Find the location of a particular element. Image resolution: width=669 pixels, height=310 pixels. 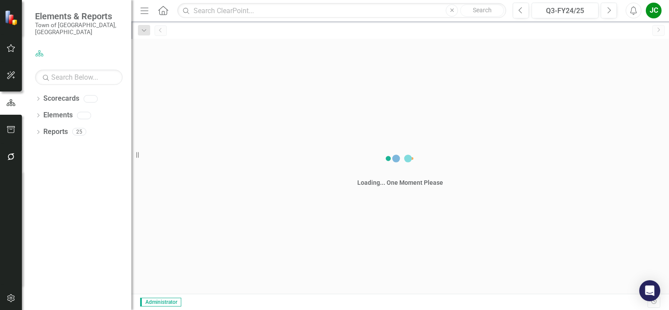

a: Elements is located at coordinates (58, 115).